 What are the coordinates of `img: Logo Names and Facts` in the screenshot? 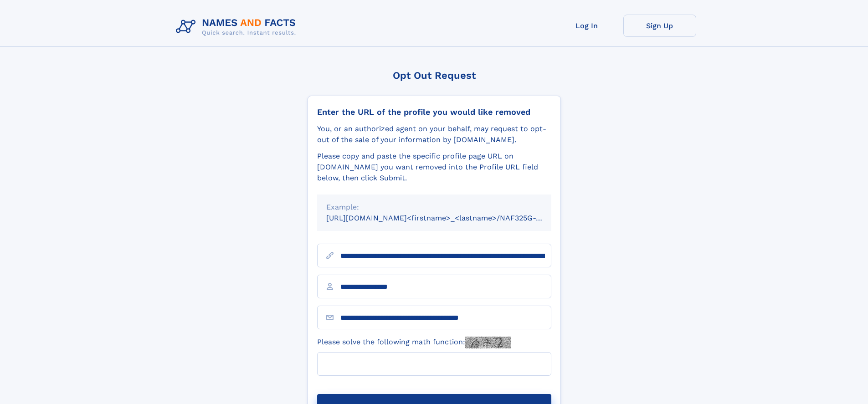 It's located at (238, 27).